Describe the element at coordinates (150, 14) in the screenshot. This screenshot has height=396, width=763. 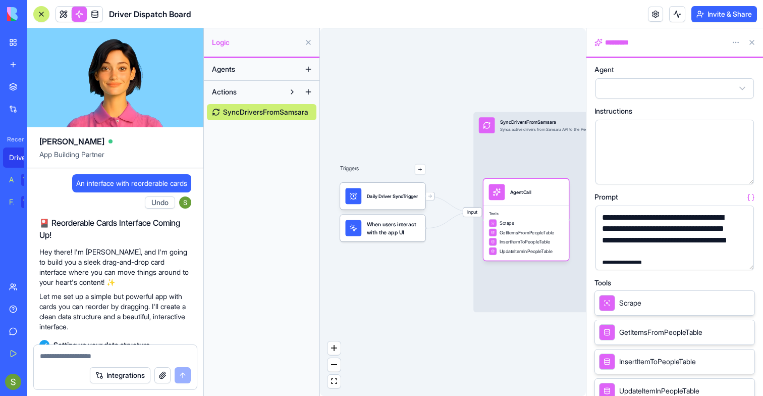
I see `span: Driver Dispatch Board` at that location.